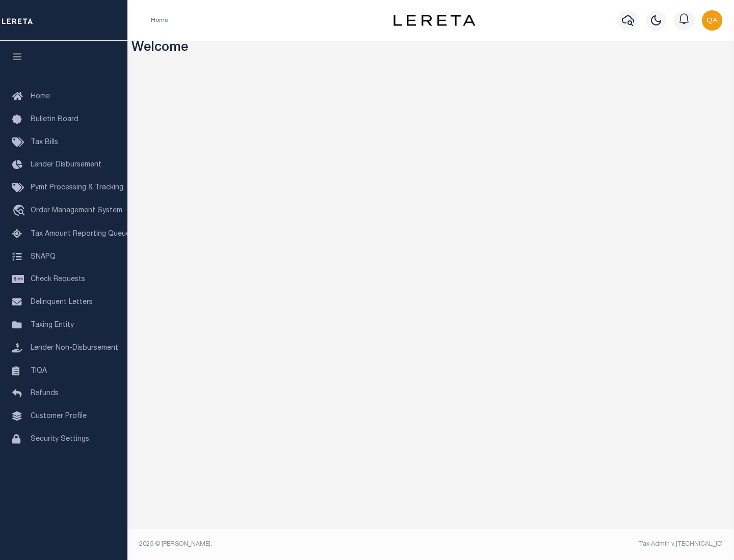 The height and width of the screenshot is (560, 734). Describe the element at coordinates (43, 257) in the screenshot. I see `span: SNAPQ` at that location.